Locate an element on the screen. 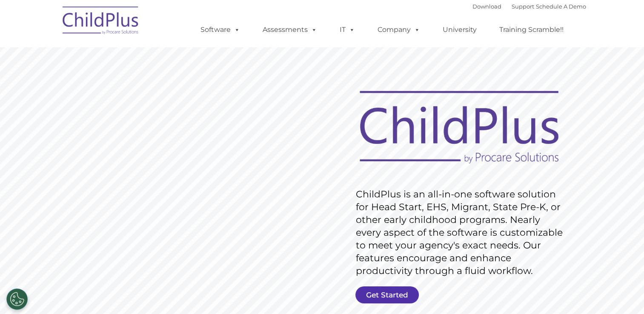 The height and width of the screenshot is (314, 644). rs-layer: ChildPlus is an all-in-one software solution for Head Start, EHS, Migrant, State Pre-K, or other ... is located at coordinates (462, 233).